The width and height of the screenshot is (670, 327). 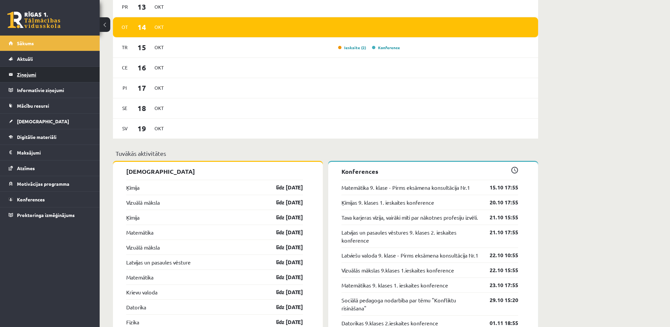 What do you see at coordinates (499, 202) in the screenshot?
I see `a: 20.10 17:55` at bounding box center [499, 202].